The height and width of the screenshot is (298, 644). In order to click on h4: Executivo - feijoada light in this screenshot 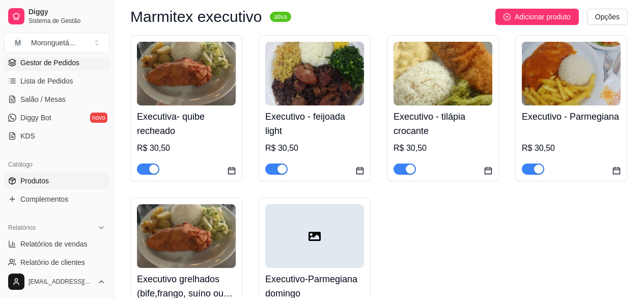, I will do `click(315, 124)`.